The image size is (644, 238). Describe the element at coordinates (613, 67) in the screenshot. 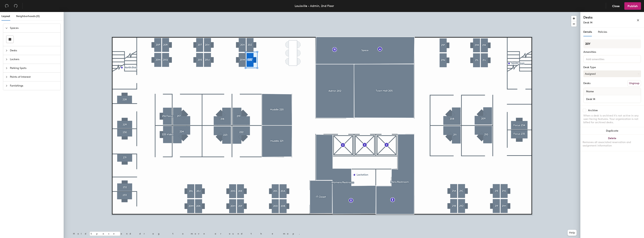

I see `div: Desk Type` at that location.